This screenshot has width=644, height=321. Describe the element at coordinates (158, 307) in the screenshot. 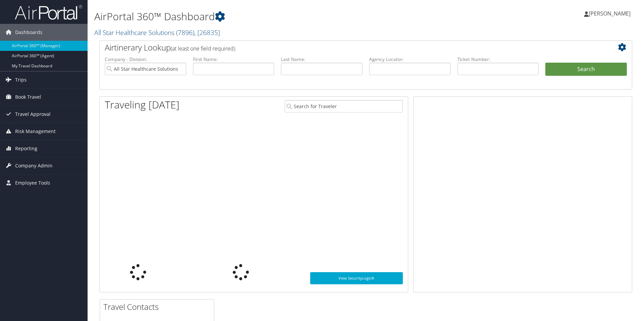

I see `h2: Travel Contacts` at that location.